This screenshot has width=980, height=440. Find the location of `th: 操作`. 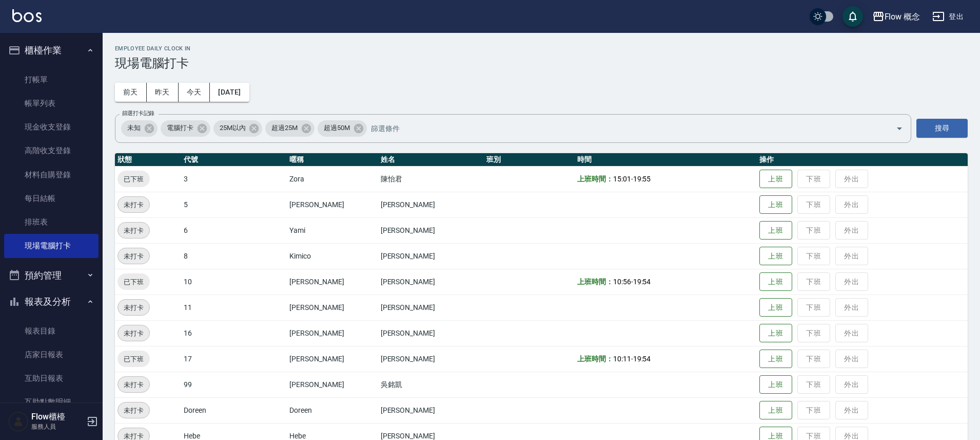

th: 操作 is located at coordinates (862, 160).